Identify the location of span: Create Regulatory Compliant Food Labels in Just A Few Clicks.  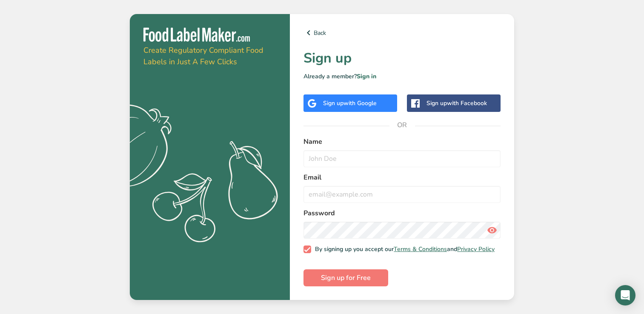
(203, 56).